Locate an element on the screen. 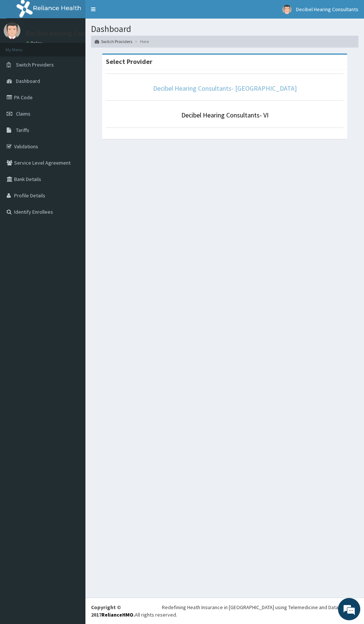 The height and width of the screenshot is (624, 364). li: Here is located at coordinates (141, 41).